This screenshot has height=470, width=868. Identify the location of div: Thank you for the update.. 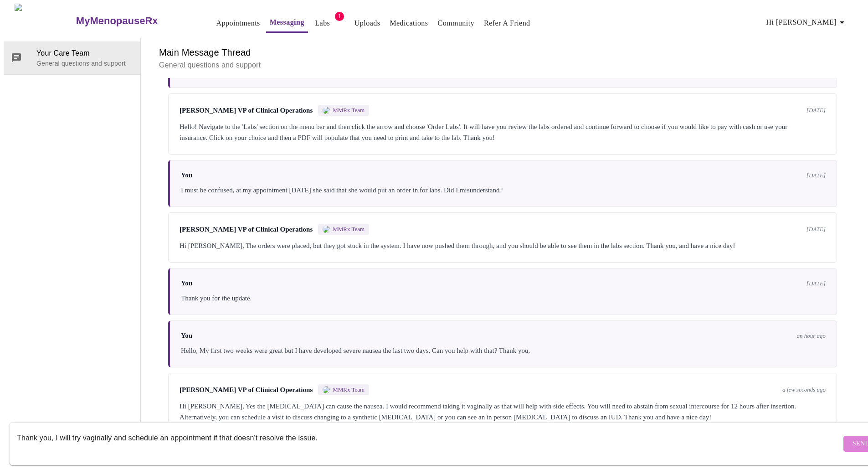
(503, 299).